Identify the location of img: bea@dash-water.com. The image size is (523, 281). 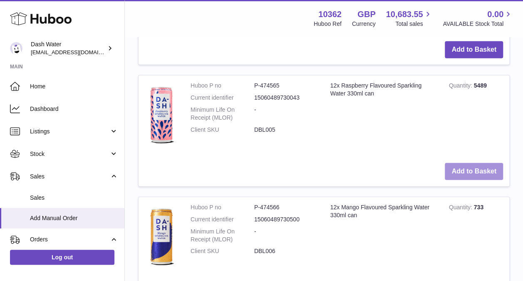
(16, 48).